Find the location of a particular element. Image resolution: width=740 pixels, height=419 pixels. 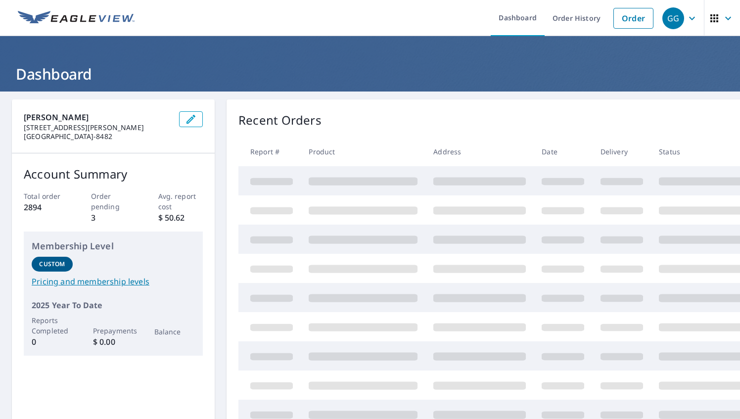

p: Recent Orders is located at coordinates (280, 120).